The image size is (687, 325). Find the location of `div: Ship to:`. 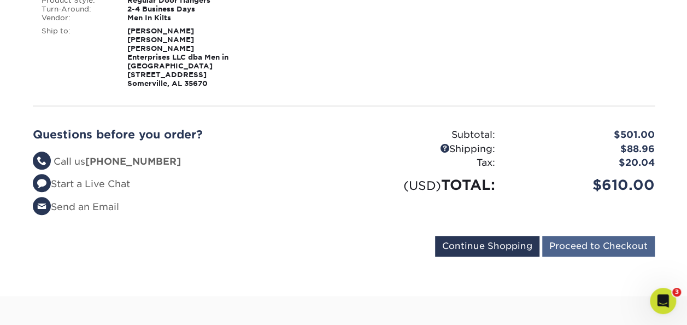

div: Ship to: is located at coordinates (77, 57).